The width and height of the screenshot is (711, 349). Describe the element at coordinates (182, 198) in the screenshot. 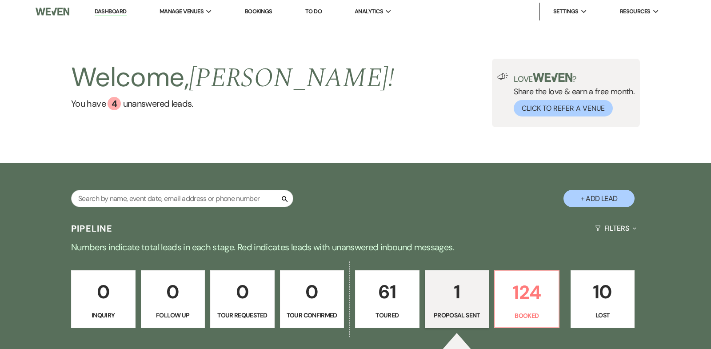

I see `input: Search by name, event date, email address or phone number` at that location.